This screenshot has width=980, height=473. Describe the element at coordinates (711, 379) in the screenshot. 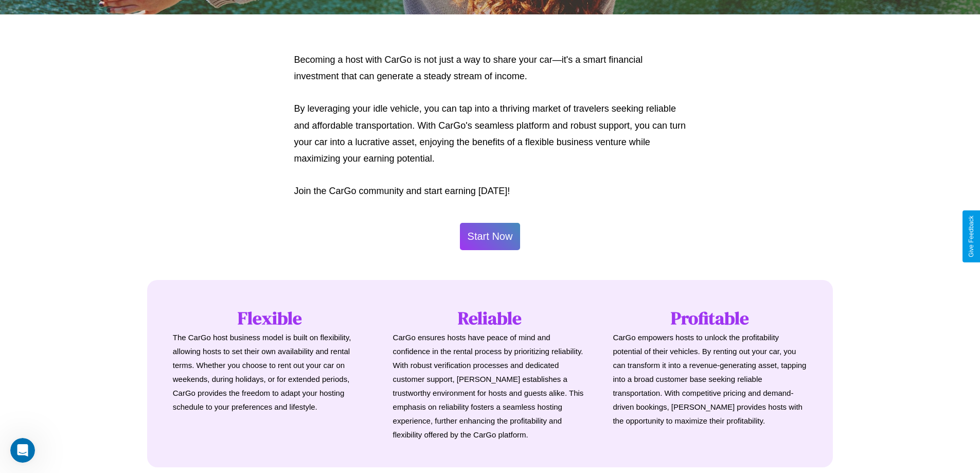

I see `p: CarGo empowers hosts to unlock the profitability potential of their vehicles. By renting out your...` at that location.